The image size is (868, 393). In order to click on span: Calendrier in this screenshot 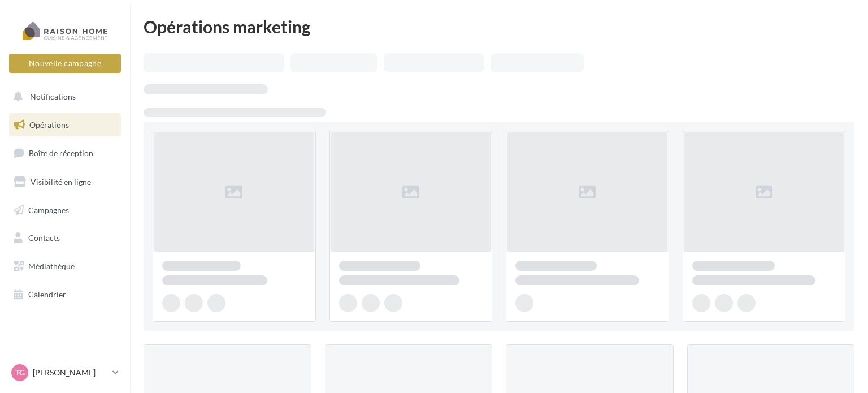, I will do `click(47, 295)`.